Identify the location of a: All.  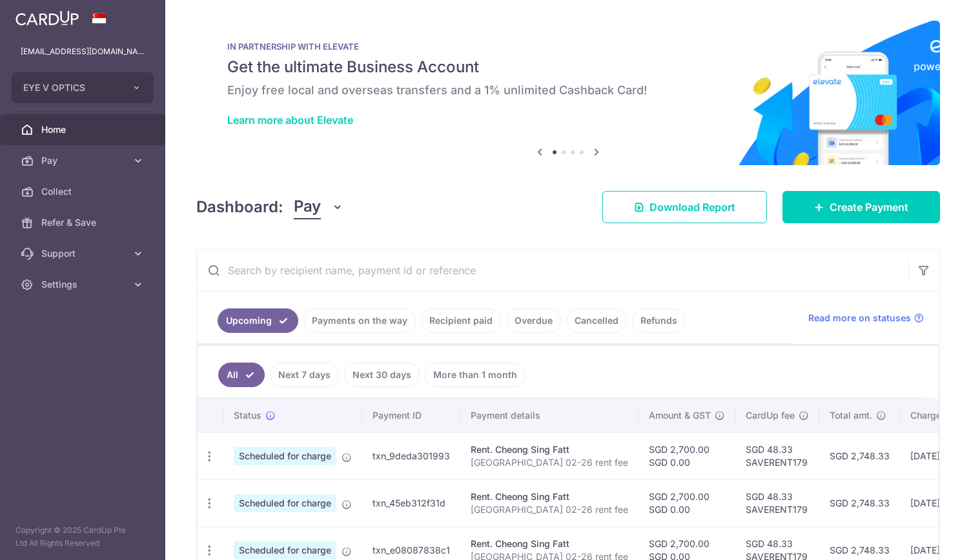
(242, 375).